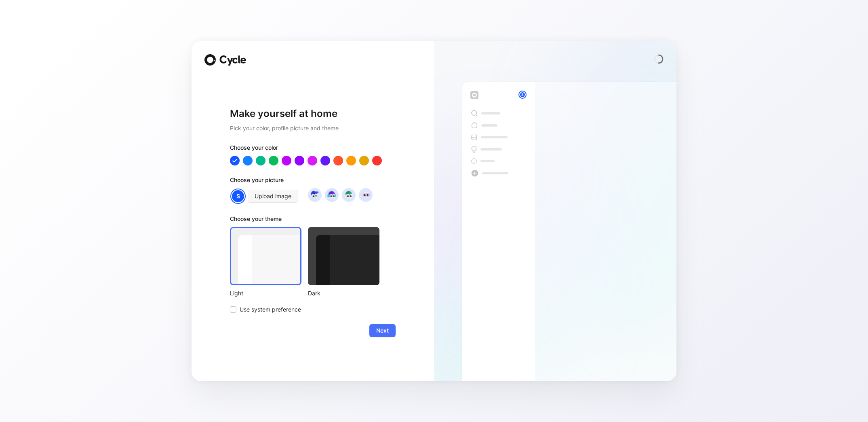 This screenshot has height=422, width=868. Describe the element at coordinates (313, 181) in the screenshot. I see `div: Choose your picture` at that location.